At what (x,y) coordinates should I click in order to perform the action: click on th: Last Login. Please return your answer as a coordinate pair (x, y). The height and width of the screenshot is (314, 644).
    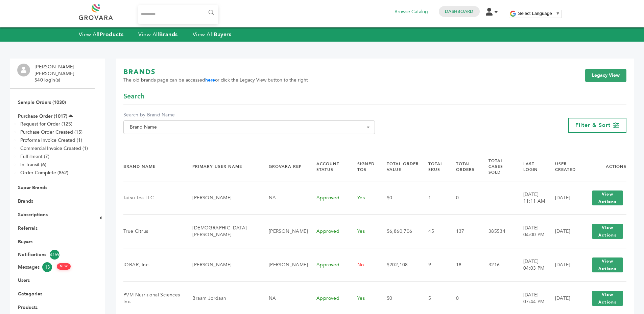
    Looking at the image, I should click on (531, 167).